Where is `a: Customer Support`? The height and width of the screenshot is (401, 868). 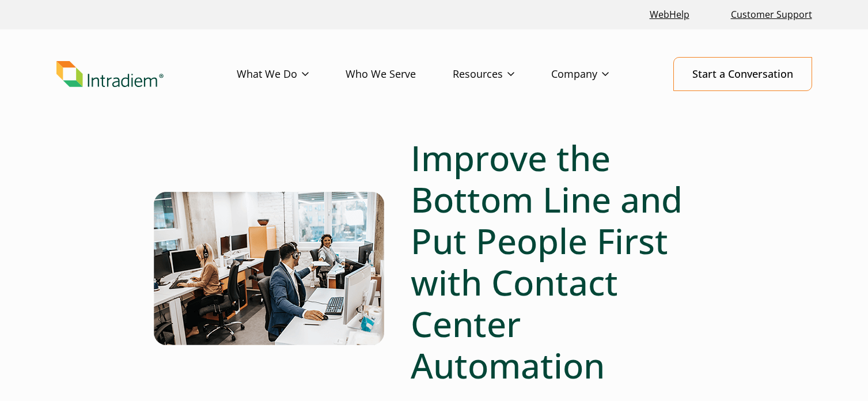
a: Customer Support is located at coordinates (771, 15).